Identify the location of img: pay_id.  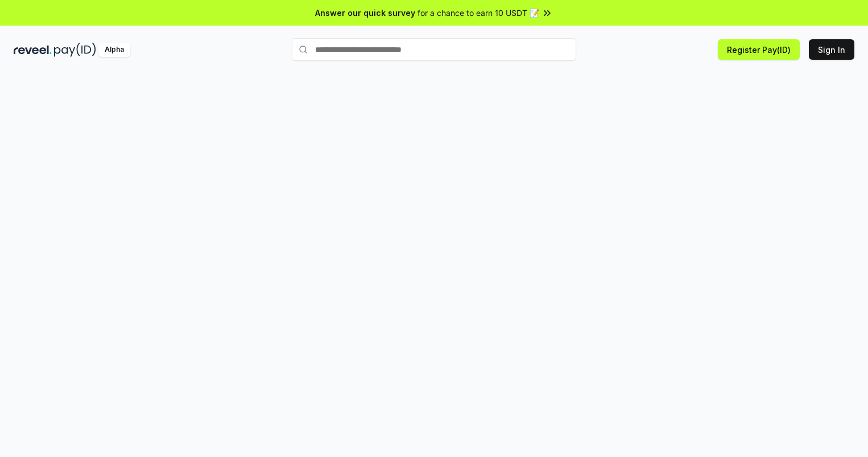
(75, 49).